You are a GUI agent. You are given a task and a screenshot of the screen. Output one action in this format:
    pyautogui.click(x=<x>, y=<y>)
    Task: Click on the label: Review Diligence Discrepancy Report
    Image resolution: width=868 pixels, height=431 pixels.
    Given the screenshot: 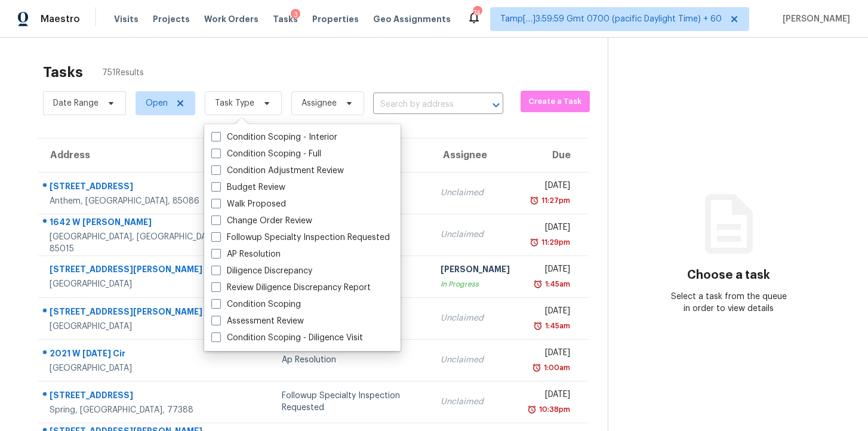 What is the action you would take?
    pyautogui.click(x=291, y=288)
    